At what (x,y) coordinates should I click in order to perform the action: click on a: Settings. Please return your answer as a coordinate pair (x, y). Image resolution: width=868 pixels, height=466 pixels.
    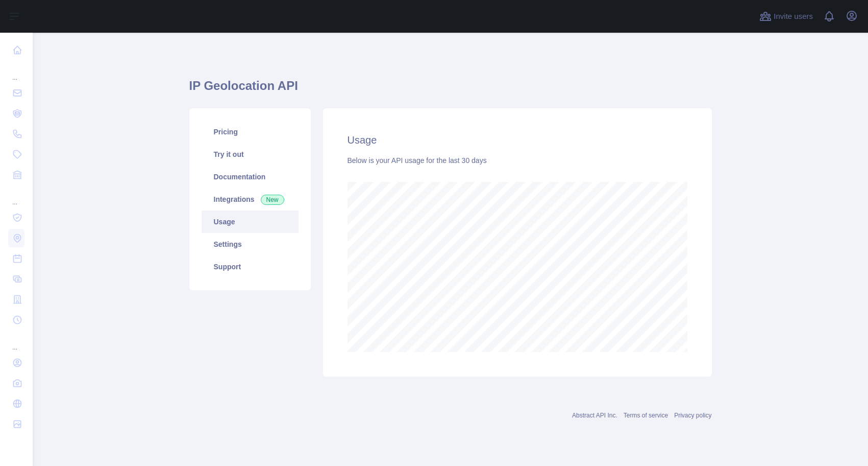
    Looking at the image, I should click on (250, 244).